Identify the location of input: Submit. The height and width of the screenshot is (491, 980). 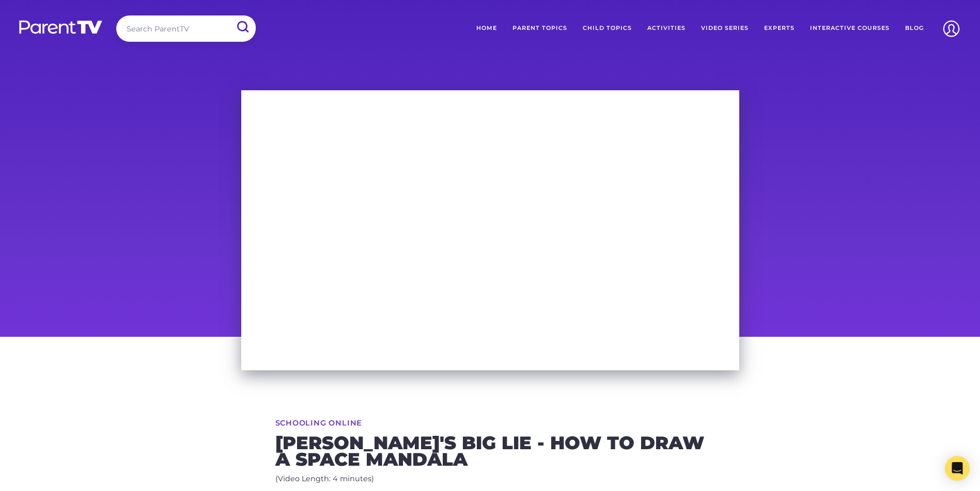
(242, 27).